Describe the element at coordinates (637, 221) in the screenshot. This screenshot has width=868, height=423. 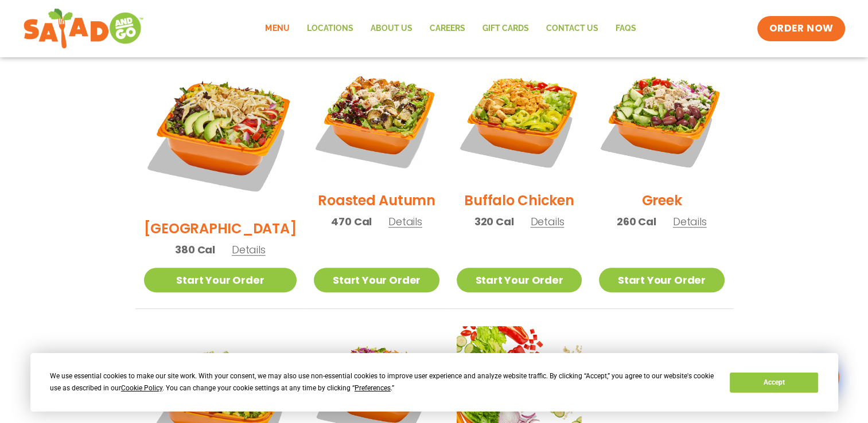
I see `span: 260 Cal` at that location.